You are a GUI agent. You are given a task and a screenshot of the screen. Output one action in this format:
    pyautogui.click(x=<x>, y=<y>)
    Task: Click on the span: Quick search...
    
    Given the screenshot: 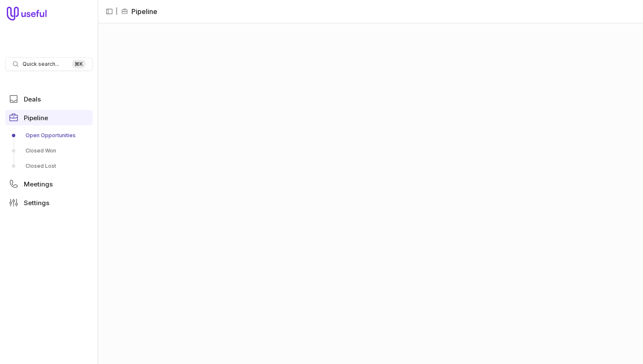 What is the action you would take?
    pyautogui.click(x=41, y=64)
    